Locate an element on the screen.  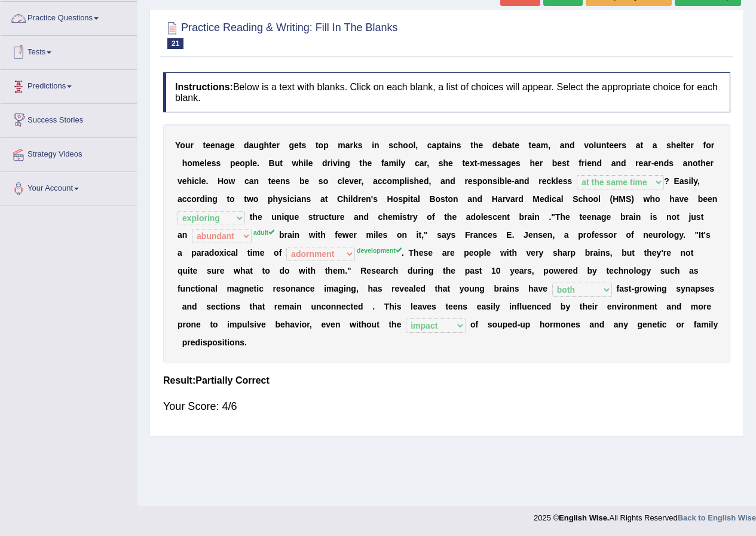
b: w is located at coordinates (250, 199).